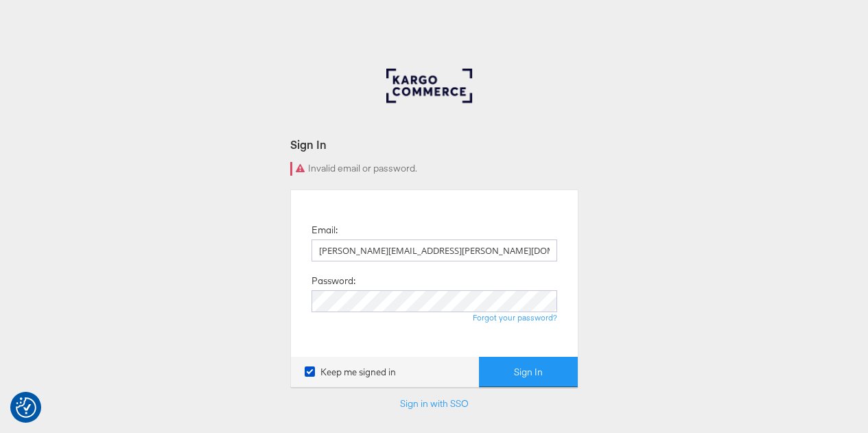  I want to click on button: Consent Preferences, so click(26, 408).